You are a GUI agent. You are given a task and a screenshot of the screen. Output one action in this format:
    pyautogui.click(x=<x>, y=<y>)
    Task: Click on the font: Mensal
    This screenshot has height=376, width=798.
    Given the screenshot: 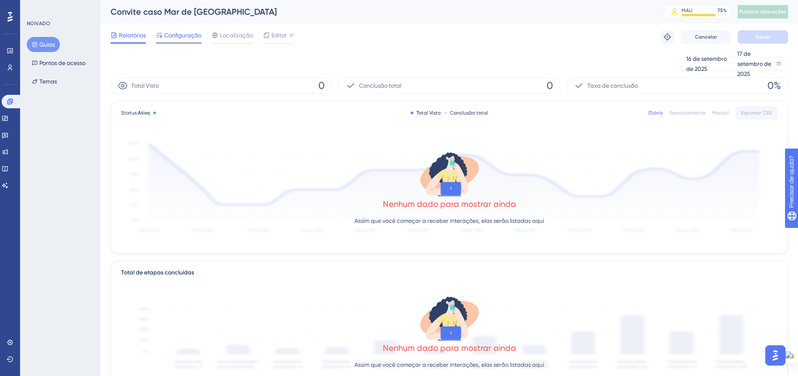 What is the action you would take?
    pyautogui.click(x=721, y=113)
    